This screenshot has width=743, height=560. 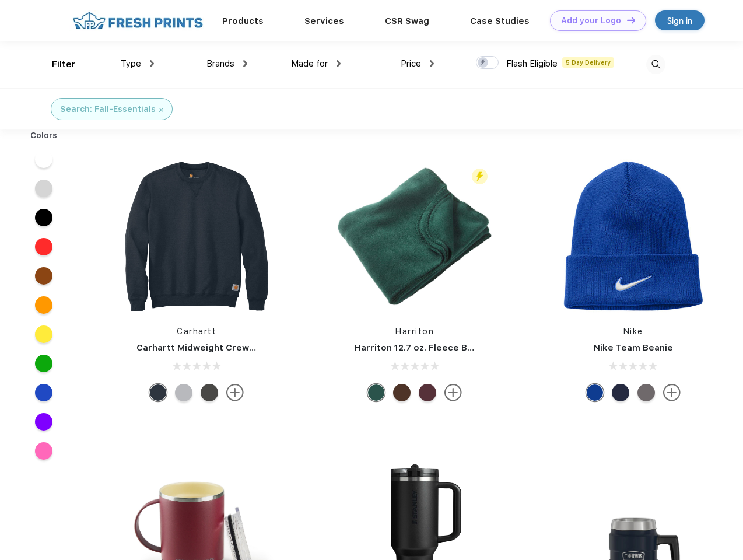 I want to click on div: Game Royal, so click(x=595, y=393).